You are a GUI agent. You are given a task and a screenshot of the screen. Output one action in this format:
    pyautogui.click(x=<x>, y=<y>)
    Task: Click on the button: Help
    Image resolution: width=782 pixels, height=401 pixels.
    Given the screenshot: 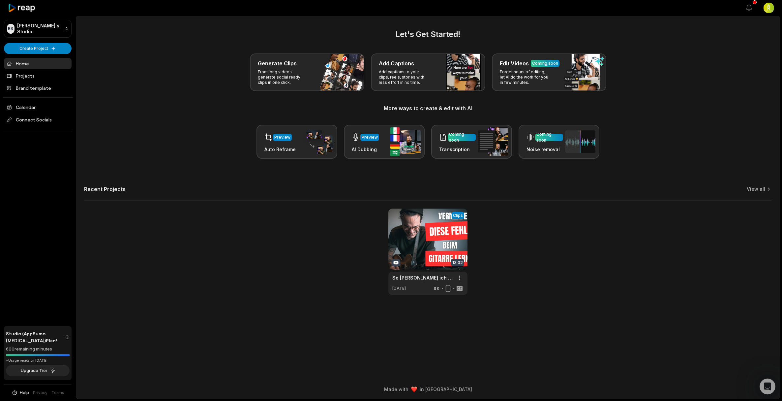 What is the action you would take?
    pyautogui.click(x=20, y=392)
    